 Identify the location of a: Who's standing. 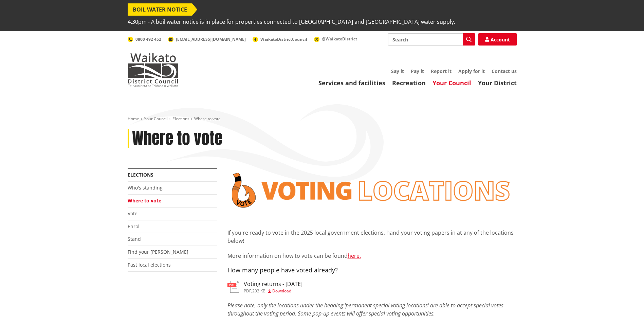
(145, 187).